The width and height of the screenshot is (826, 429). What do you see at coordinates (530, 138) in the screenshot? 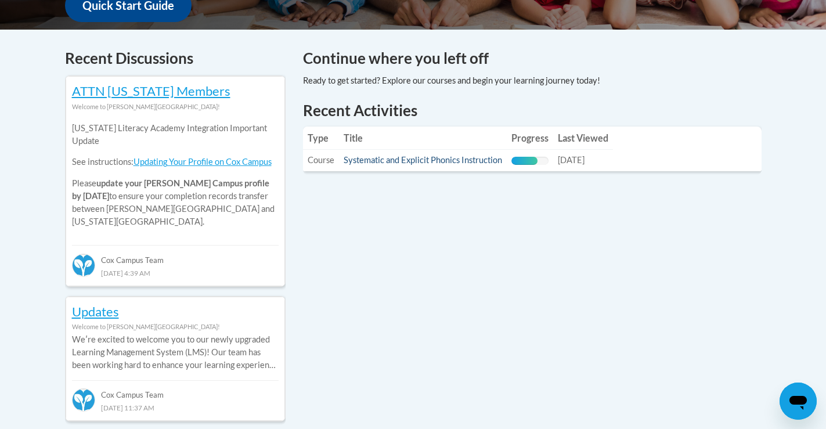
I see `th: Progress` at bounding box center [530, 138].